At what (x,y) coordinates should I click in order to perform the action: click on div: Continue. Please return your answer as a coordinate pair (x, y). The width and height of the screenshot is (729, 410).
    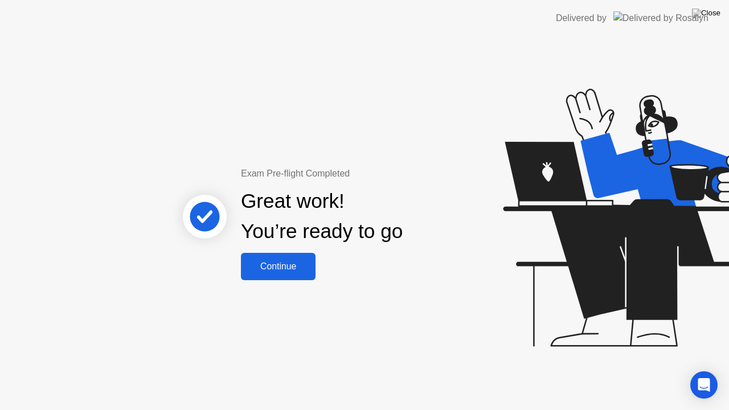
    Looking at the image, I should click on (278, 267).